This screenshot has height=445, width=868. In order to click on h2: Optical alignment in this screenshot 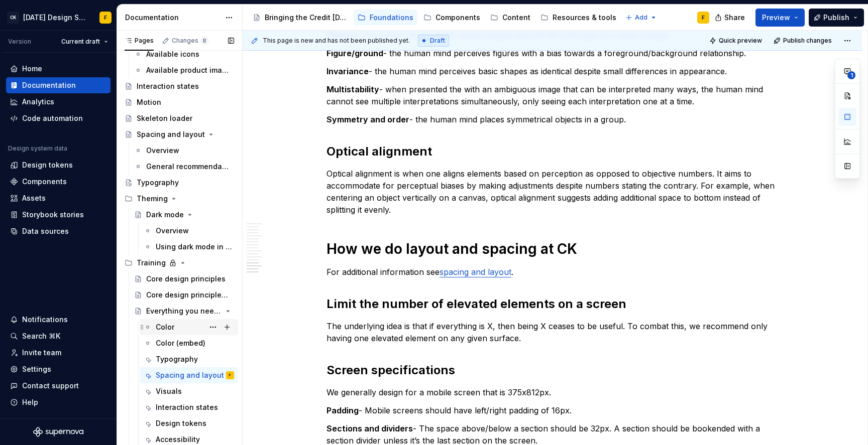, I will do `click(552, 152)`.